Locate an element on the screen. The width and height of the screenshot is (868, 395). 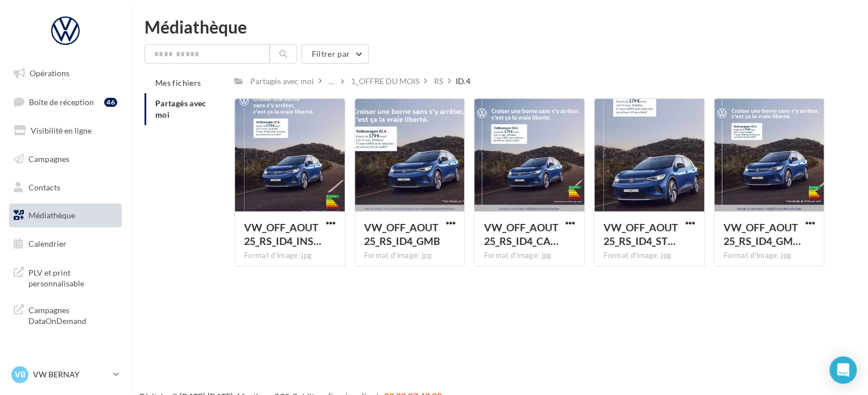
div: Partagés avec moi is located at coordinates (282, 81).